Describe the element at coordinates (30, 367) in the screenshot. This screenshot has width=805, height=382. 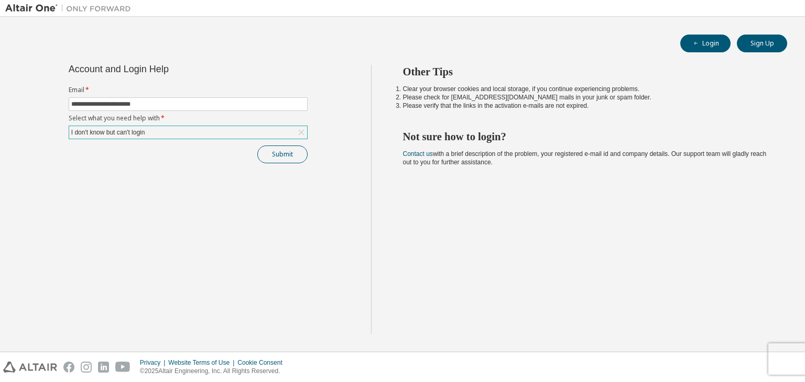
I see `img: altair_logo.svg` at that location.